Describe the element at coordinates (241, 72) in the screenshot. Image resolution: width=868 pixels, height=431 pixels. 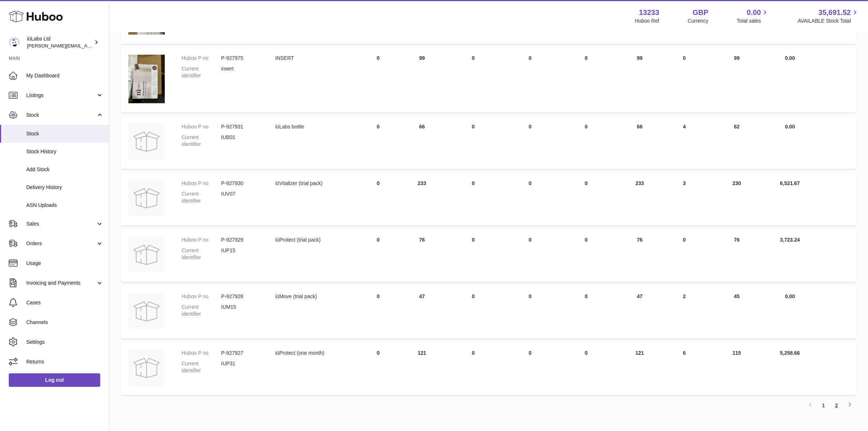
I see `dd: insert` at that location.